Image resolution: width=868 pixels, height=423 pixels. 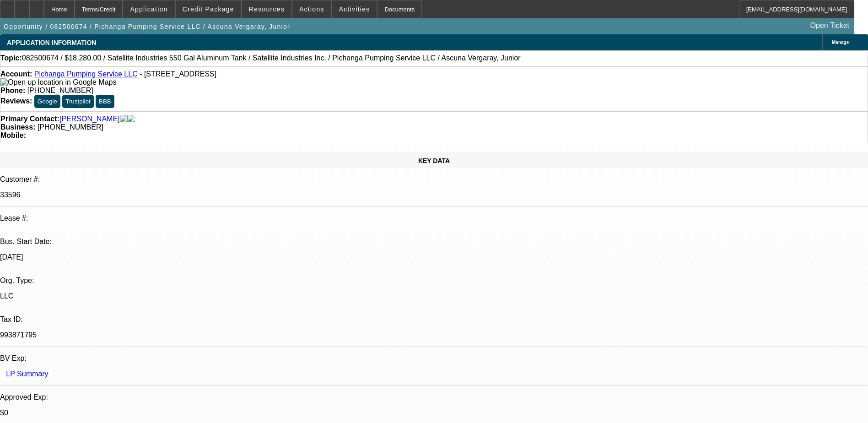 I want to click on span: KEY DATA, so click(x=434, y=161).